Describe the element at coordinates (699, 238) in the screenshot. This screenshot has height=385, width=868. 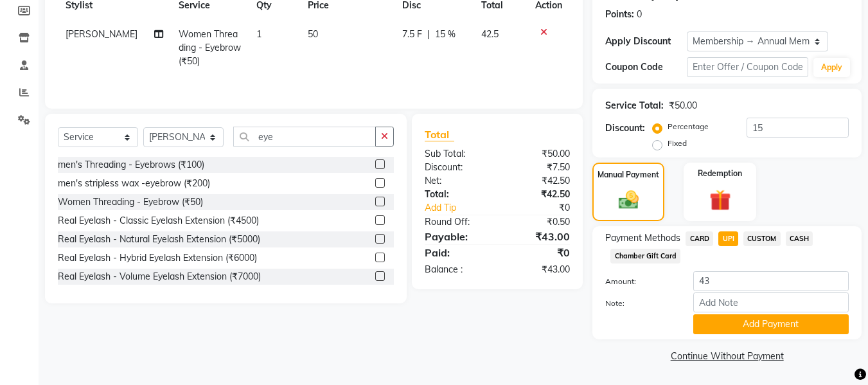
I see `span: CARD` at that location.